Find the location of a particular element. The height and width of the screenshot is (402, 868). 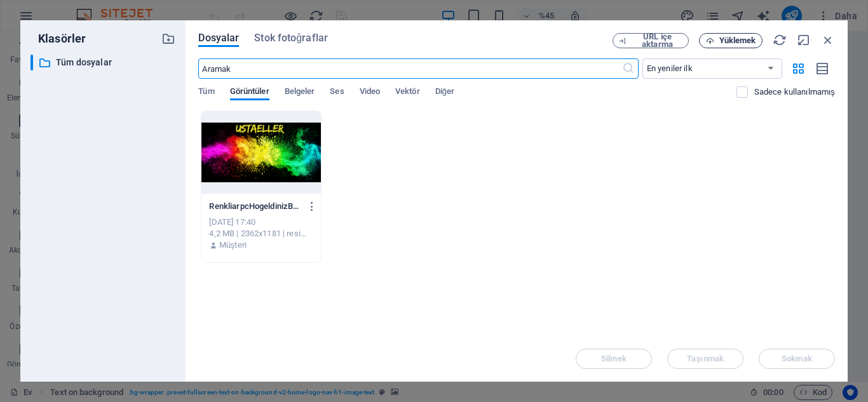

font: Tüm dosyalar is located at coordinates (84, 62).